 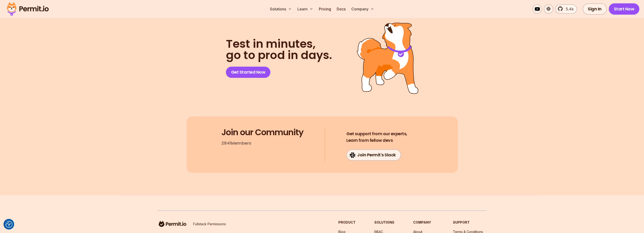 What do you see at coordinates (325, 9) in the screenshot?
I see `a: Pricing` at bounding box center [325, 9].